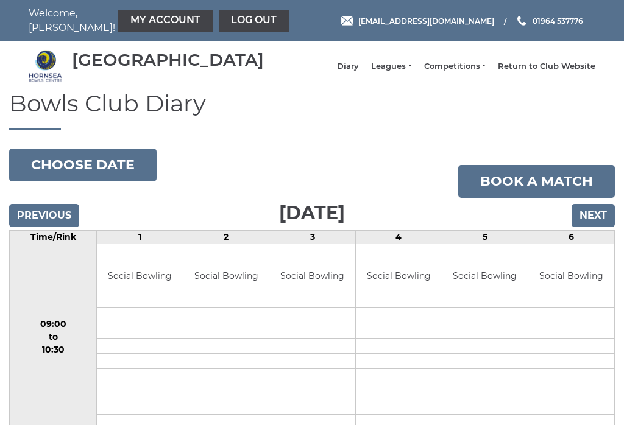 The width and height of the screenshot is (624, 425). I want to click on a: Log out, so click(254, 21).